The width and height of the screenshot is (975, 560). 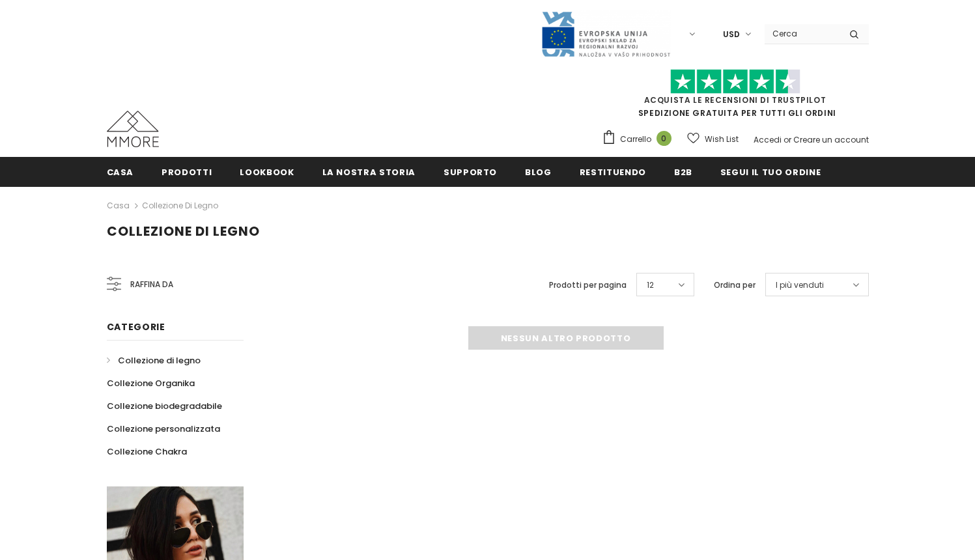 I want to click on span: Collezione personalizzata, so click(x=163, y=428).